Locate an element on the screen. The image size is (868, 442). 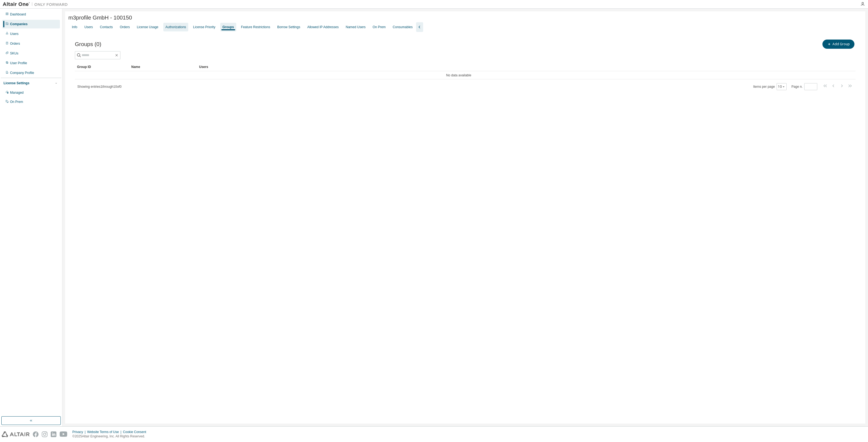
span: Showing entries 1 through 10 of 0 is located at coordinates (99, 87).